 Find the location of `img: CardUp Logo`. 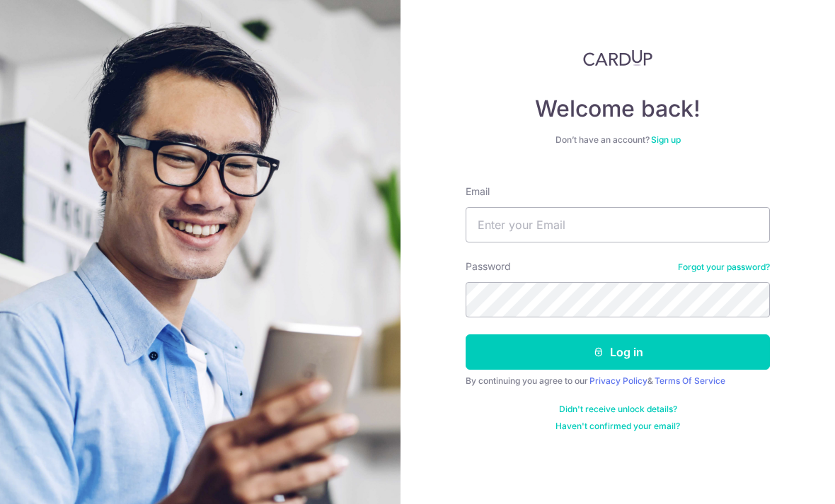

img: CardUp Logo is located at coordinates (618, 58).